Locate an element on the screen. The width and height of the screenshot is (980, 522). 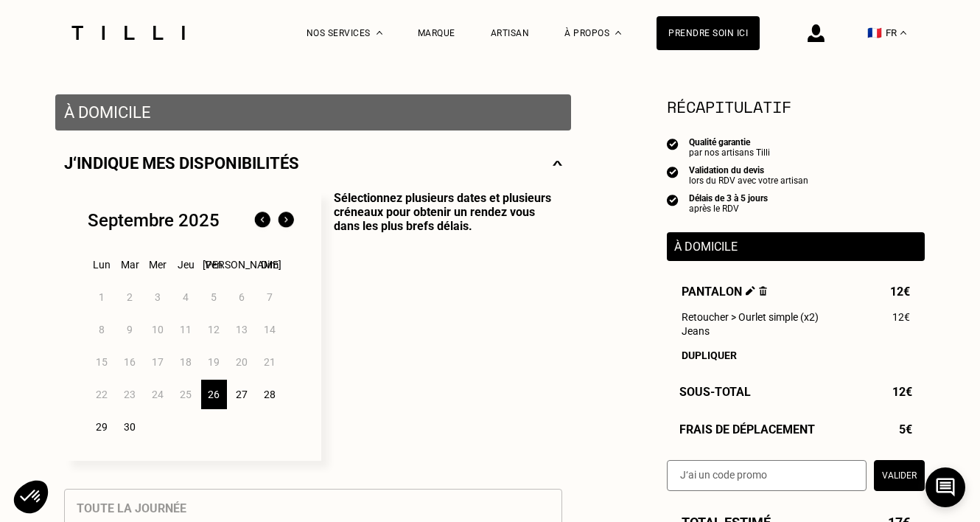
img: icône connexion is located at coordinates (816, 33).